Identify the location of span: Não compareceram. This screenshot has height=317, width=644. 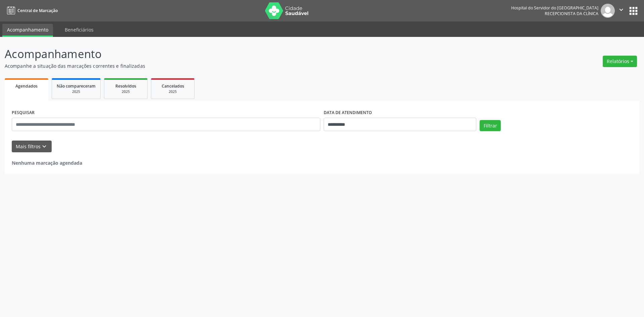
(76, 86).